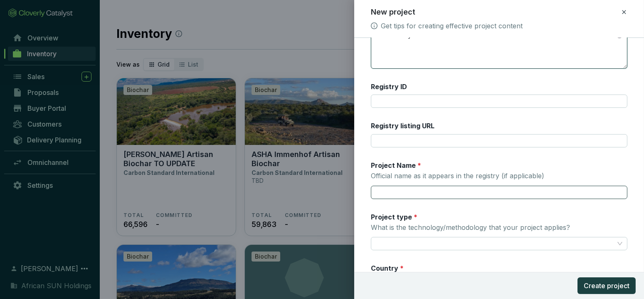 The image size is (644, 299). I want to click on button: Create project, so click(607, 285).